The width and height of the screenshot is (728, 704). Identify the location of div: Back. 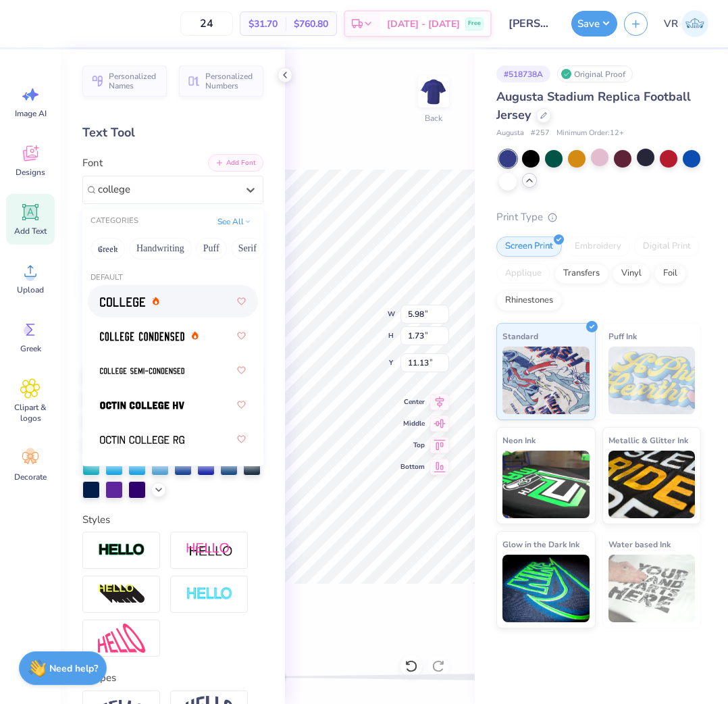
(434, 118).